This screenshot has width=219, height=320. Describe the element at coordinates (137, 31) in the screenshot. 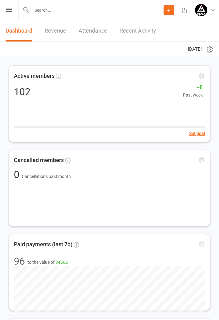

I see `a: Recent Activity` at that location.